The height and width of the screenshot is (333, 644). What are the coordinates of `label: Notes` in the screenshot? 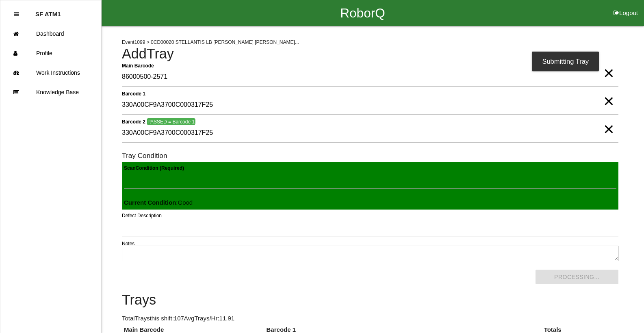 It's located at (128, 243).